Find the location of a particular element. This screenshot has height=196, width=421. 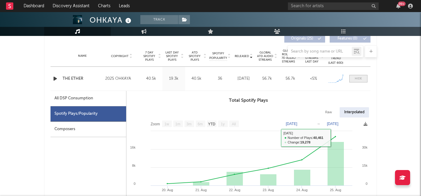

text: 23. Aug is located at coordinates (268, 190).